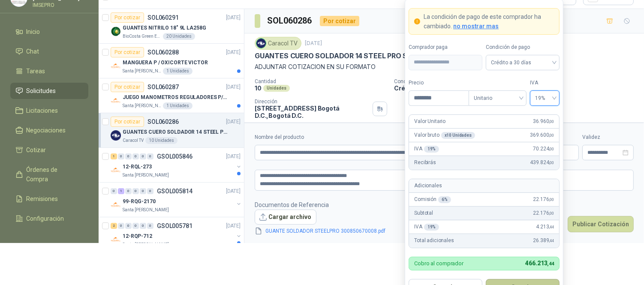  I want to click on p: 10, so click(258, 88).